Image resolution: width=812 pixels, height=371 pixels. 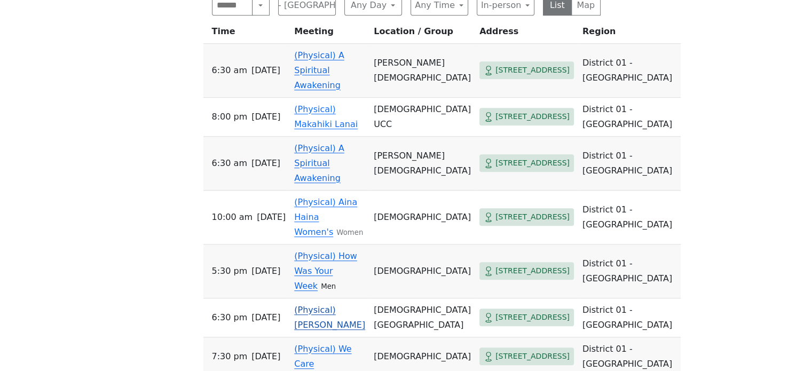 What do you see at coordinates (322, 356) in the screenshot?
I see `a: (Physical) We Care` at bounding box center [322, 356].